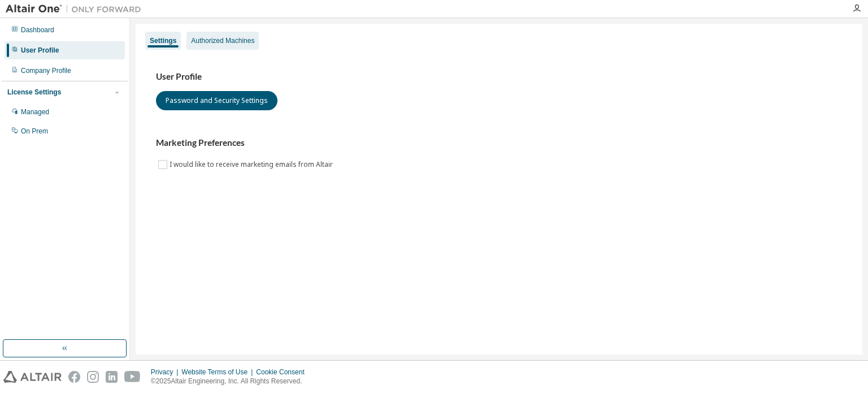  What do you see at coordinates (218, 372) in the screenshot?
I see `div: Website Terms of Use` at bounding box center [218, 372].